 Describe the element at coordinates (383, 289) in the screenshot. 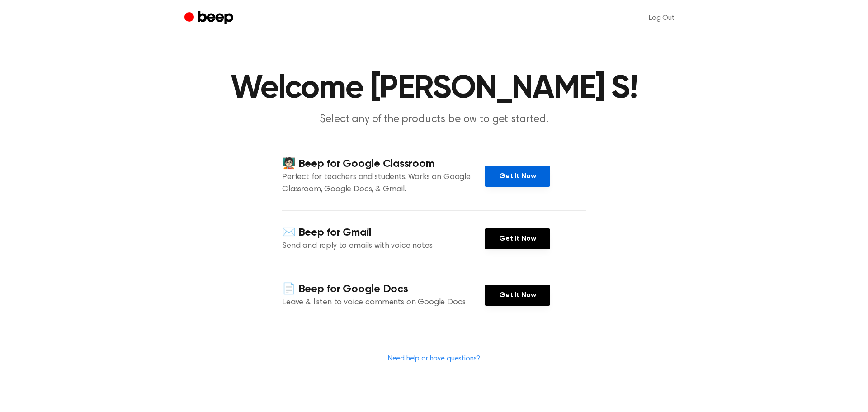

I see `h4: 📄 Beep for Google Docs` at that location.